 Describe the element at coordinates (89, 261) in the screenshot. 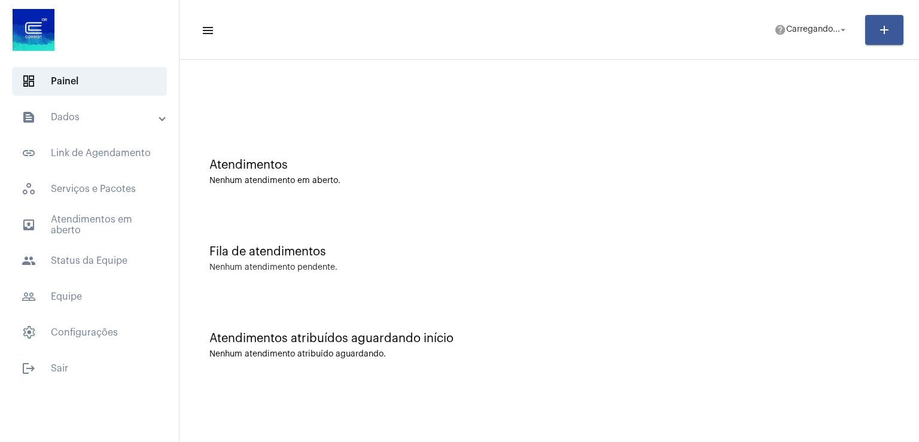

I see `span: Status da Equipe` at that location.